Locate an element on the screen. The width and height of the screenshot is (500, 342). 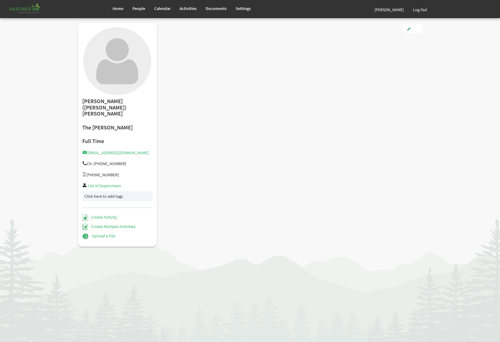
img: Upload a File is located at coordinates (85, 236).